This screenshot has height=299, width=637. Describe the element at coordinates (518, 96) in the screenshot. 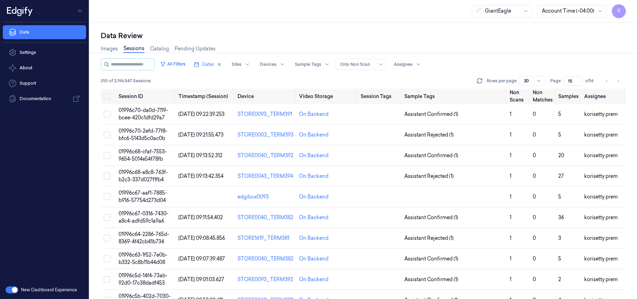

I see `th: Non Scans` at that location.